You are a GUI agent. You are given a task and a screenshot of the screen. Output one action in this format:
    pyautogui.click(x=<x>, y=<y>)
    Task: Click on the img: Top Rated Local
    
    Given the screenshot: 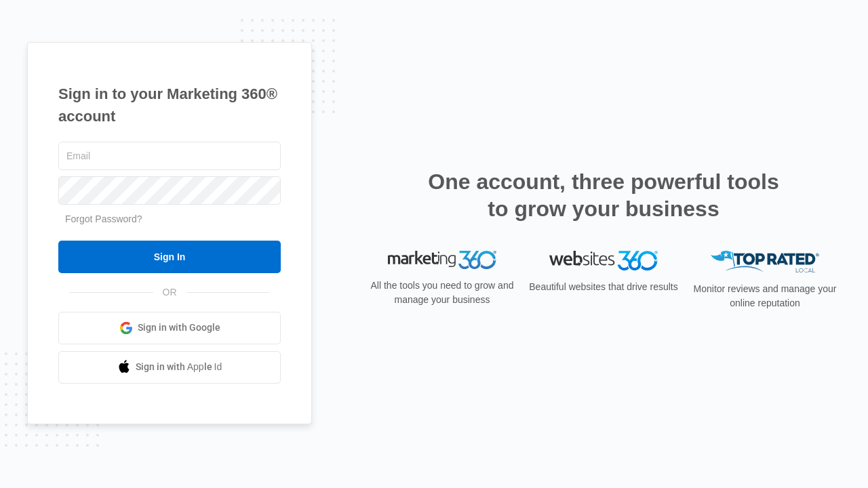 What is the action you would take?
    pyautogui.click(x=765, y=261)
    